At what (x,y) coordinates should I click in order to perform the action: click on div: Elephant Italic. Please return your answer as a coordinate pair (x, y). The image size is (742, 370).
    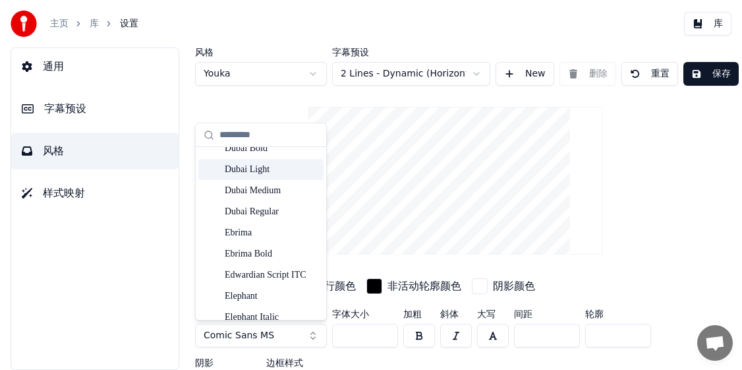
    Looking at the image, I should click on (271, 317).